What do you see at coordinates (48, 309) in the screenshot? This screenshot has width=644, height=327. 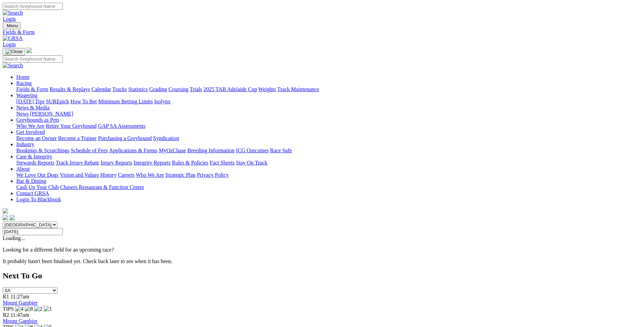 I see `img: 1` at bounding box center [48, 309].